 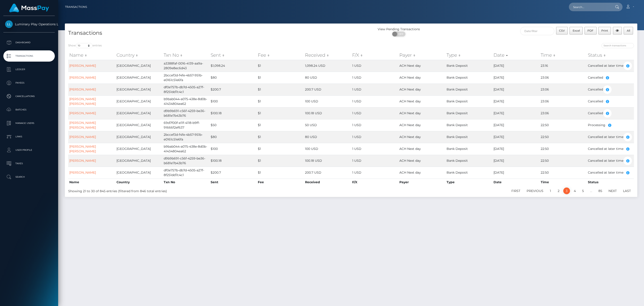 What do you see at coordinates (610, 55) in the screenshot?
I see `th: Status: activate to sort column ascending` at bounding box center [610, 55].